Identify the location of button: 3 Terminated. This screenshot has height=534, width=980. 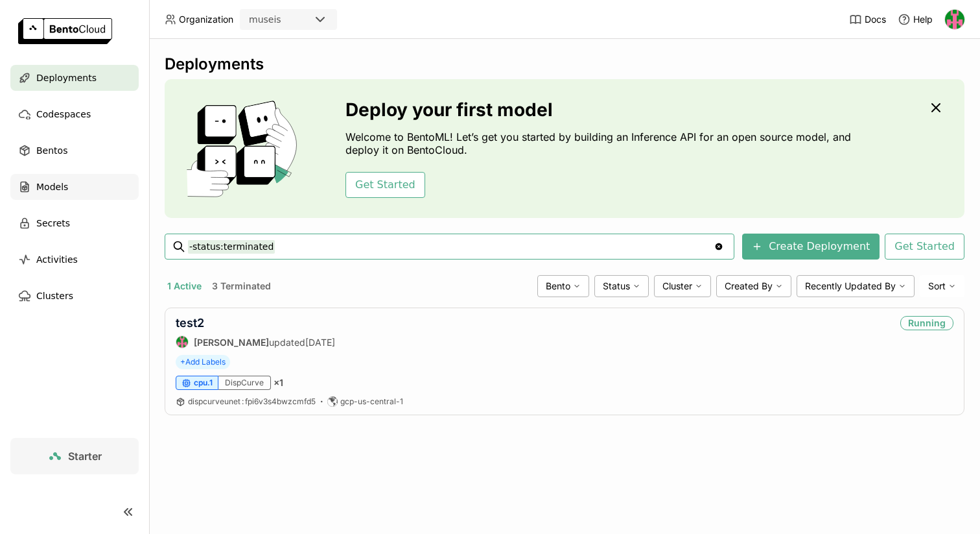
(241, 286).